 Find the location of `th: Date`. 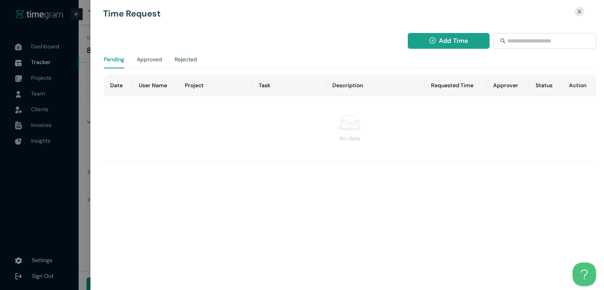

th: Date is located at coordinates (118, 85).